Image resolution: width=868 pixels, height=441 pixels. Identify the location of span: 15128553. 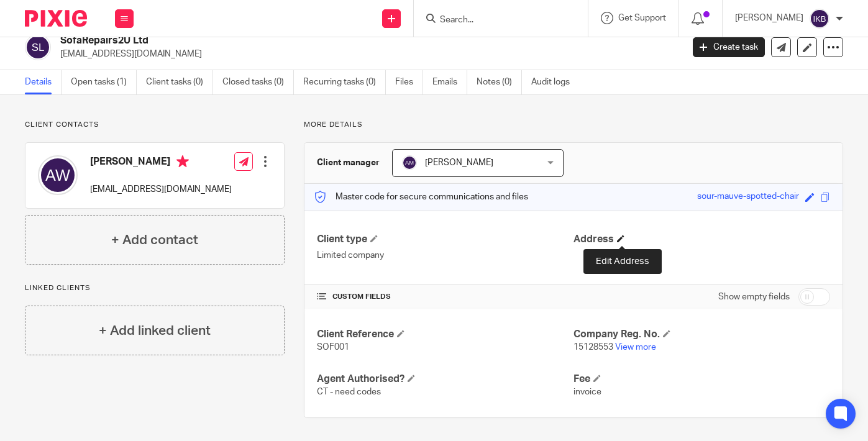
(593, 348).